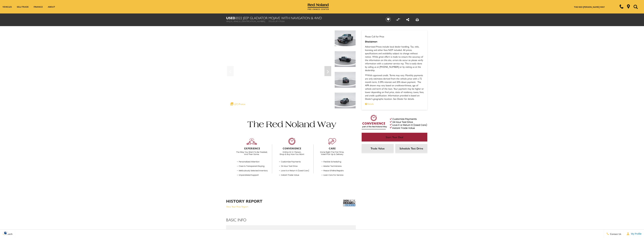 The image size is (644, 238). I want to click on a: Start Your Deal, so click(395, 137).